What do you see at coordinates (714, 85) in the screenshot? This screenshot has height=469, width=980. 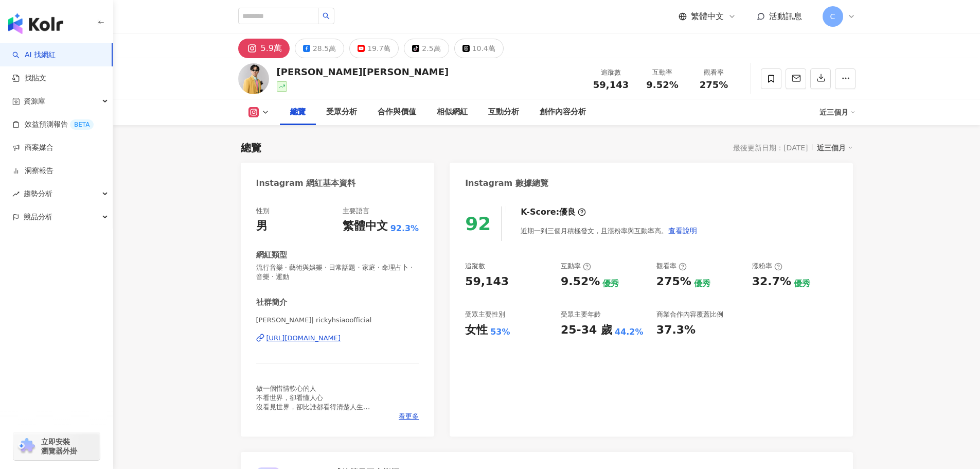 I see `span: 275%` at bounding box center [714, 85].